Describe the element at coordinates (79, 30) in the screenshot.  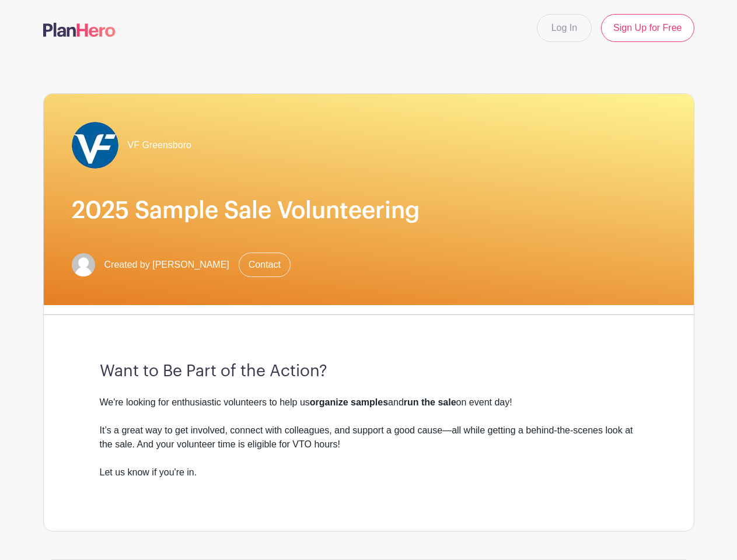
I see `img: logo-507f7623f17ff9eddc593b1ce0a138ce2505c220e1c5a4e2b4648c50719b7d32.svg` at that location.